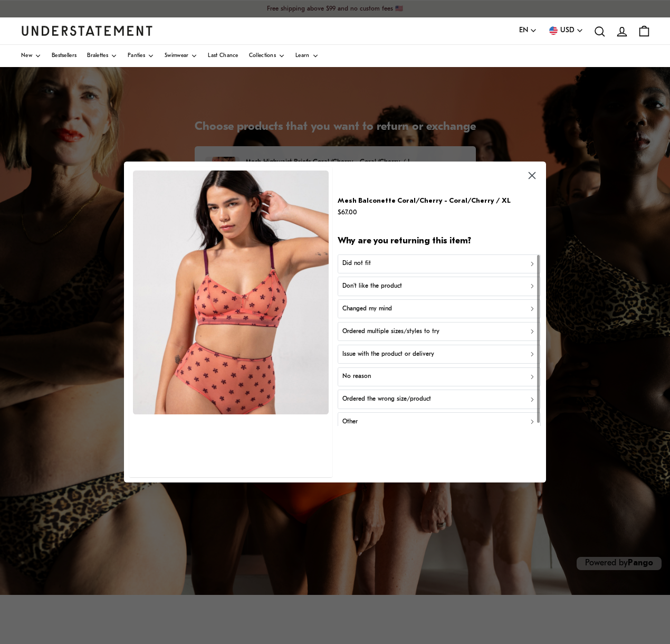 The width and height of the screenshot is (670, 644). What do you see at coordinates (439, 399) in the screenshot?
I see `button: Ordered the wrong size/product` at bounding box center [439, 399].